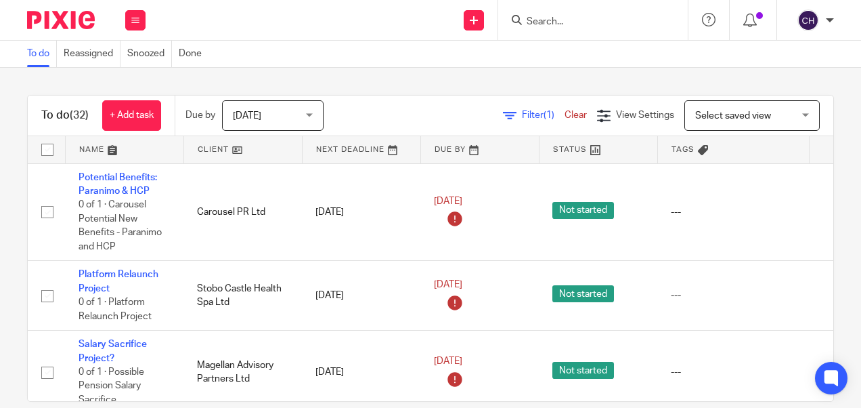 This screenshot has height=408, width=861. What do you see at coordinates (733, 116) in the screenshot?
I see `span: Select saved view` at bounding box center [733, 116].